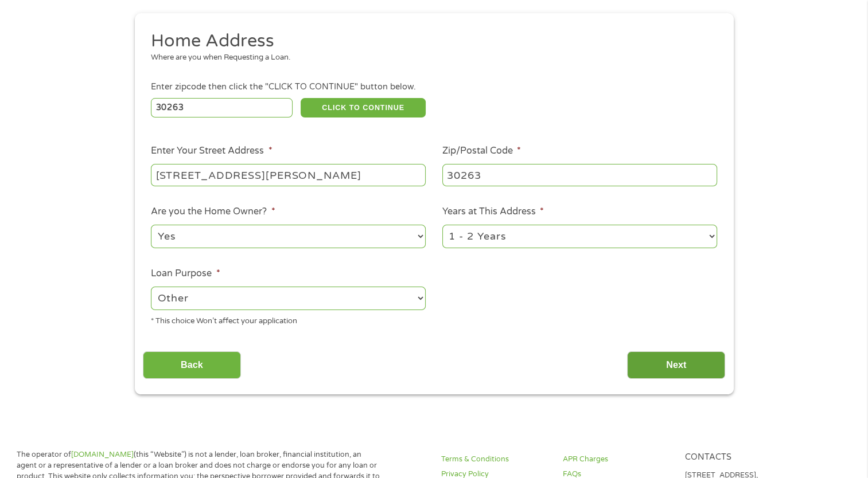 The image size is (868, 478). What do you see at coordinates (221, 108) in the screenshot?
I see `input: Enter Zipcode (e.g 01510)` at bounding box center [221, 108].